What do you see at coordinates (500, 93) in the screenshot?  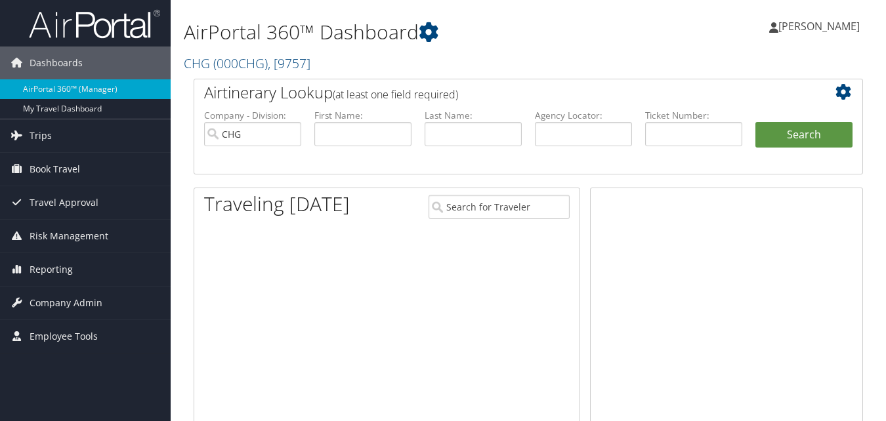 I see `h2: Airtinerary Lookup` at bounding box center [500, 93].